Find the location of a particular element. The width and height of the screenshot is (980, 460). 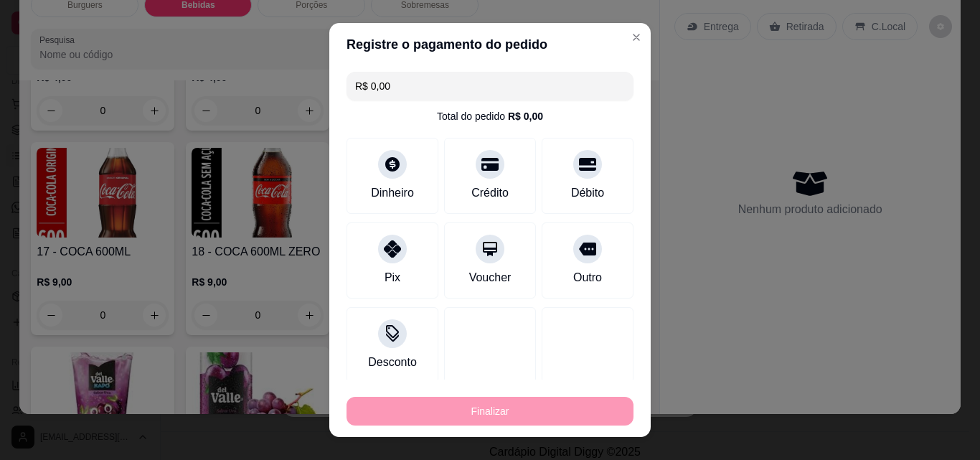

input: Ex.: hambúrguer de cordeiro is located at coordinates (490, 86).